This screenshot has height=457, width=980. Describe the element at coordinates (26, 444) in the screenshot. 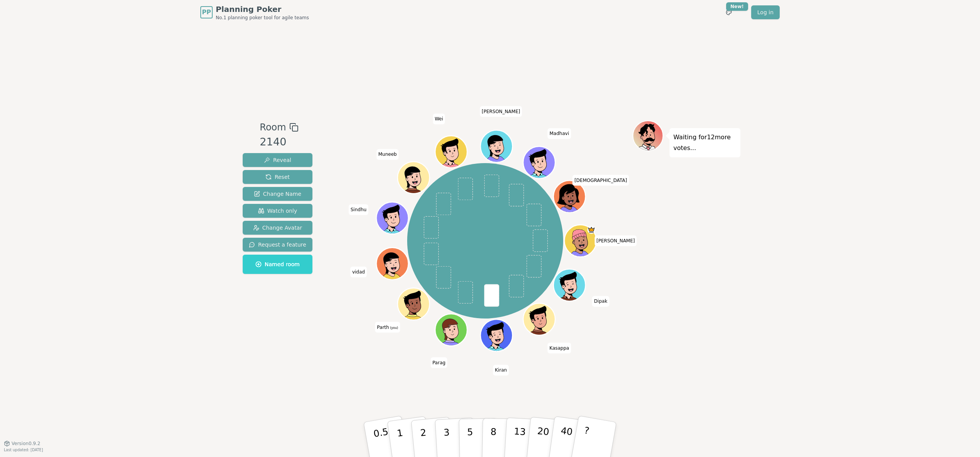

I see `span: Version 0.9.2` at that location.